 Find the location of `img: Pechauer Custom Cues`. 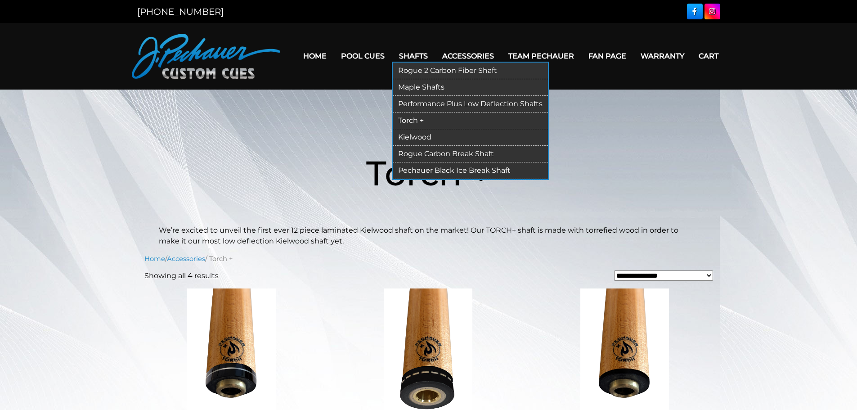

img: Pechauer Custom Cues is located at coordinates (206, 56).